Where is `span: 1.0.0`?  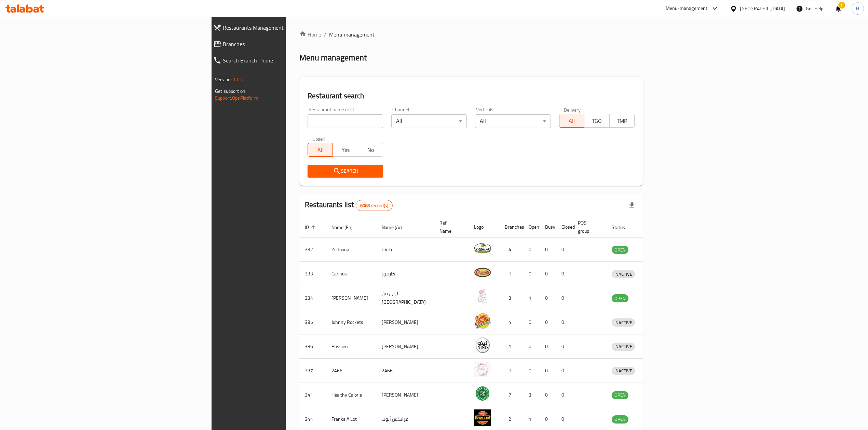 span: 1.0.0 is located at coordinates (237, 79).